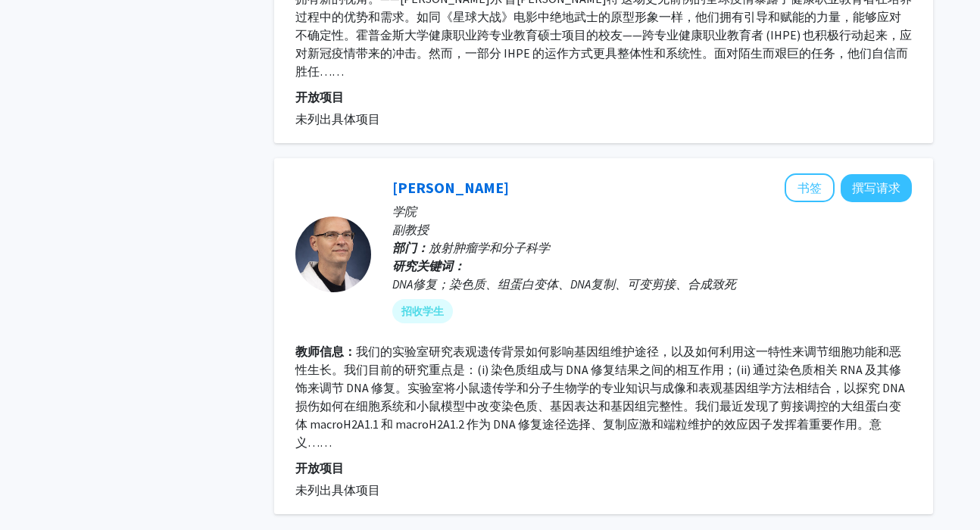  Describe the element at coordinates (422, 311) in the screenshot. I see `font: 招收学生` at that location.